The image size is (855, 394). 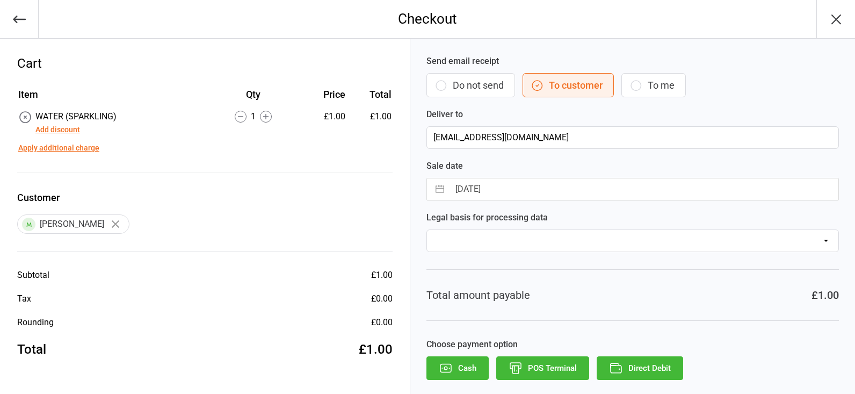 I want to click on div: Total, so click(x=32, y=349).